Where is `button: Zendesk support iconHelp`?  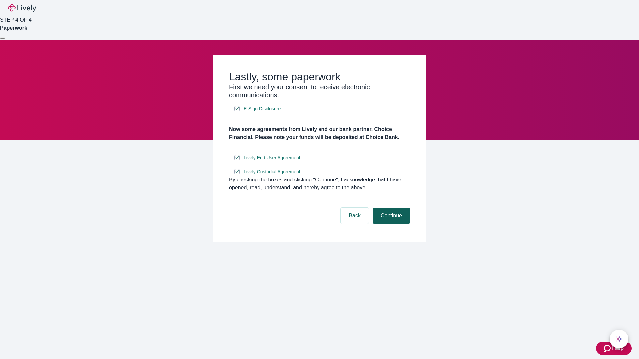 button: Zendesk support iconHelp is located at coordinates (614, 349).